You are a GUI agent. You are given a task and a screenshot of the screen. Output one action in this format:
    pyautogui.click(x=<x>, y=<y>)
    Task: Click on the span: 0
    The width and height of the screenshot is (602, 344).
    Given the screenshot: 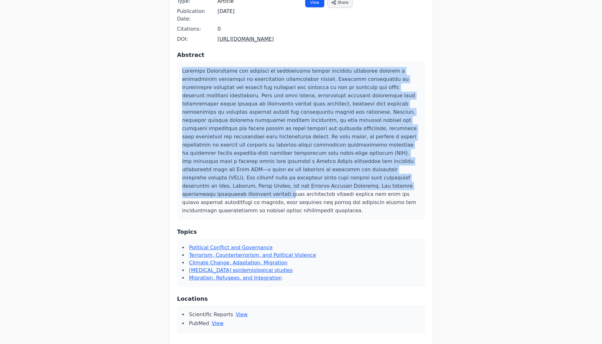 What is the action you would take?
    pyautogui.click(x=219, y=29)
    